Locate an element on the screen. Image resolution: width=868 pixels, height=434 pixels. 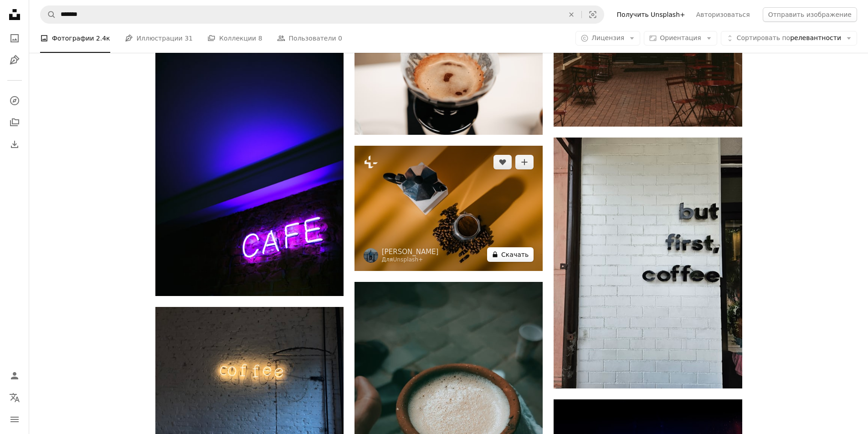
a: Войти / Зарегистрироваться is located at coordinates (15, 376).